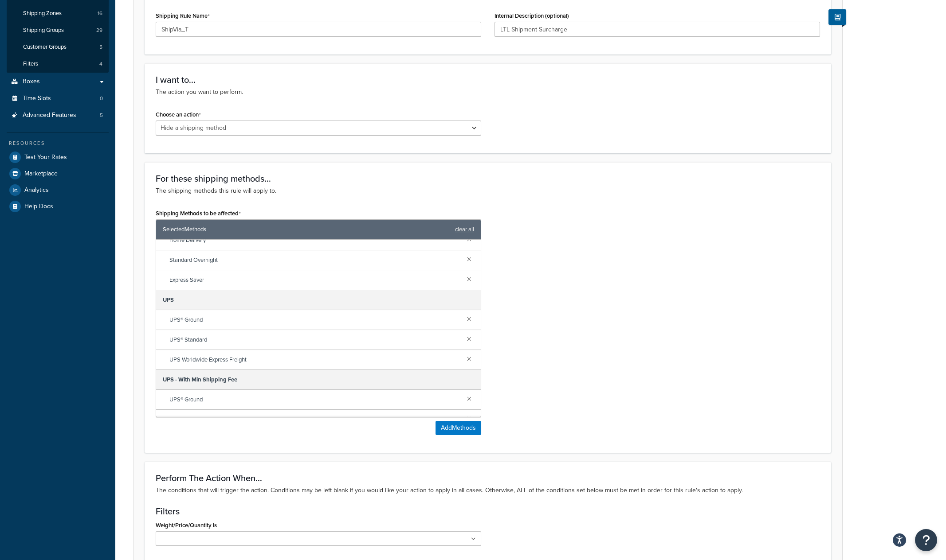 The image size is (946, 560). I want to click on span: 0, so click(101, 99).